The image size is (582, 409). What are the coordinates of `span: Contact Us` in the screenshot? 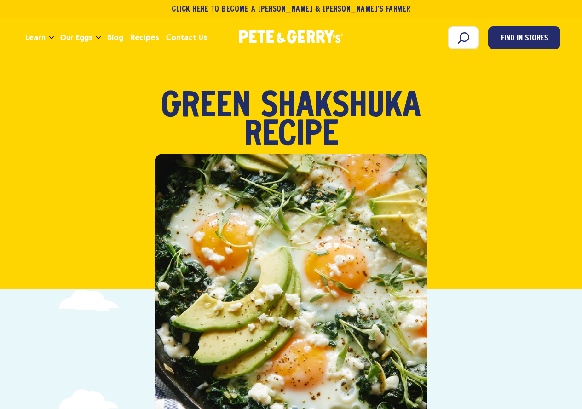 It's located at (186, 37).